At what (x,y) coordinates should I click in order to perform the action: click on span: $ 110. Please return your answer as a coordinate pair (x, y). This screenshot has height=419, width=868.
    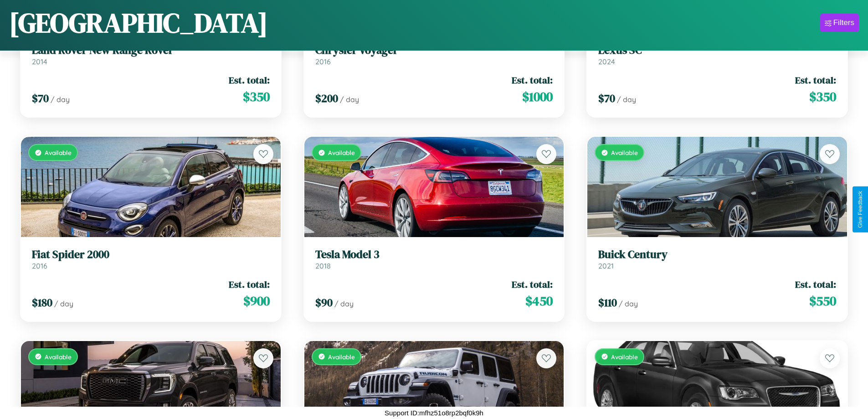
    Looking at the image, I should click on (607, 302).